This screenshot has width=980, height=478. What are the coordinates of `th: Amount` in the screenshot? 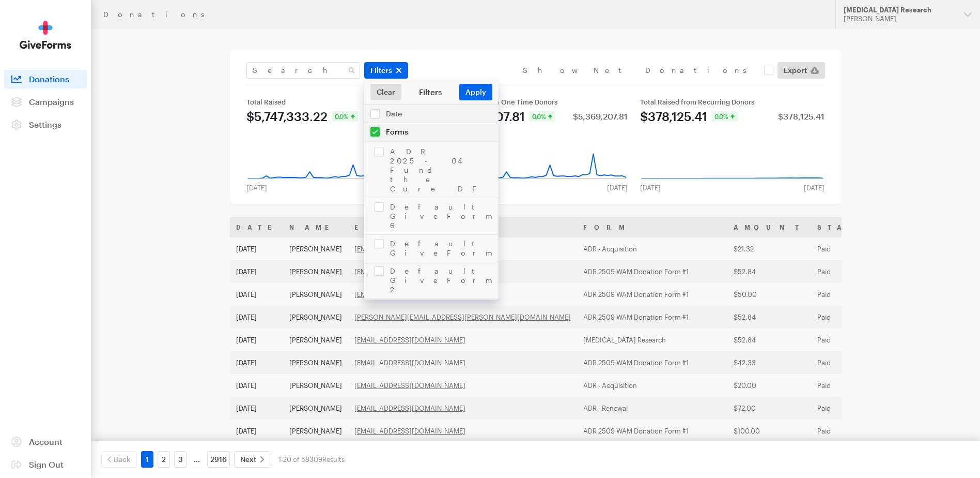 It's located at (769, 227).